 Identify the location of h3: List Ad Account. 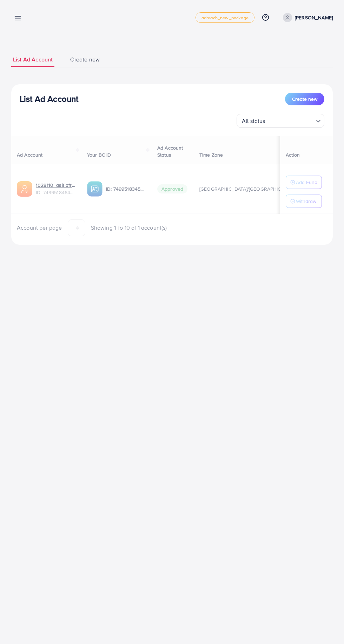
(49, 98).